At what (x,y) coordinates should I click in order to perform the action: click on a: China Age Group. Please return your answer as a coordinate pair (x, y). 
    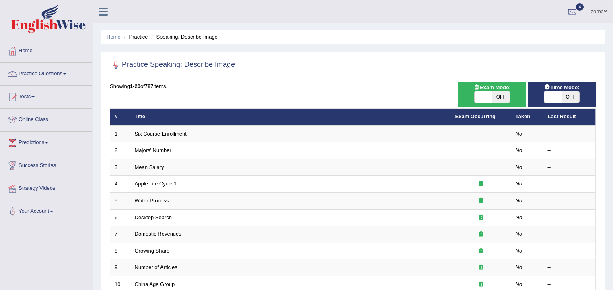
    Looking at the image, I should click on (155, 284).